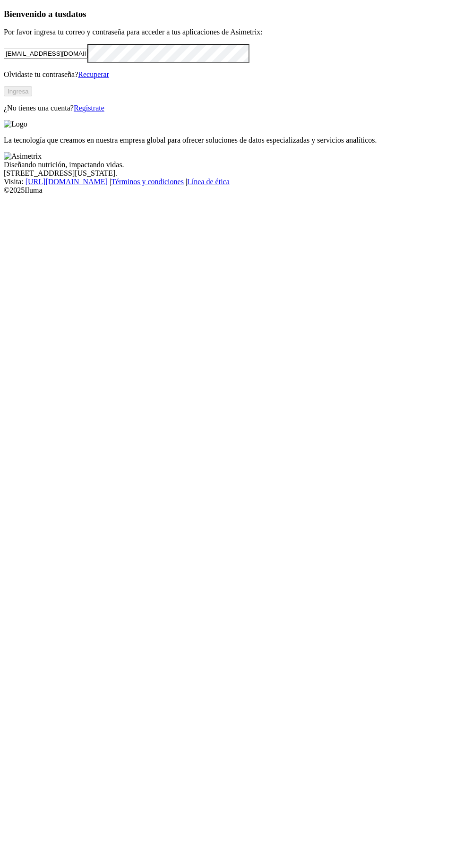 This screenshot has height=852, width=463. Describe the element at coordinates (76, 14) in the screenshot. I see `span: datos` at that location.